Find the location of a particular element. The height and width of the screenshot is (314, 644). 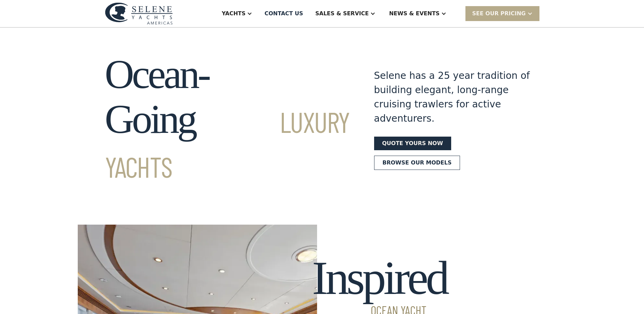

div: Selene has a 25 year tradition of building elegant, long-range cruising trawlers for active adven... is located at coordinates (453, 97).